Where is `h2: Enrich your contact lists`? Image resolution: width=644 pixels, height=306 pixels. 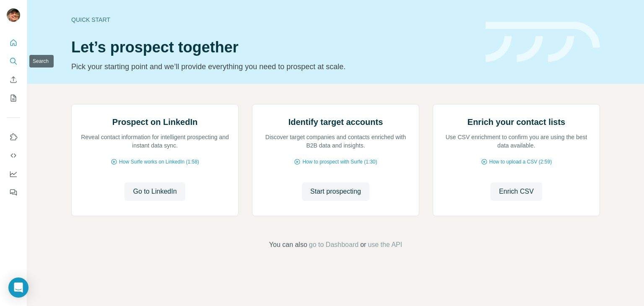 h2: Enrich your contact lists is located at coordinates (516, 122).